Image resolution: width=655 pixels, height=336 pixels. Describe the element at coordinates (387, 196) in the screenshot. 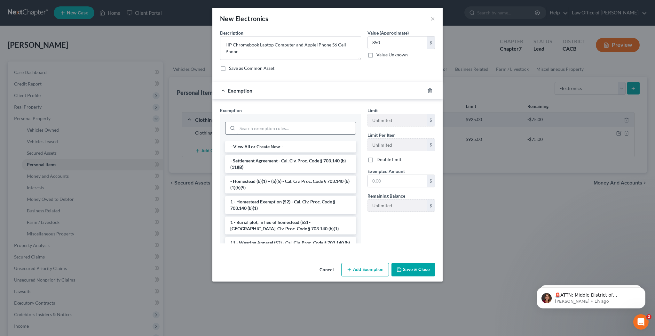

I see `label: Remaining Balance` at that location.